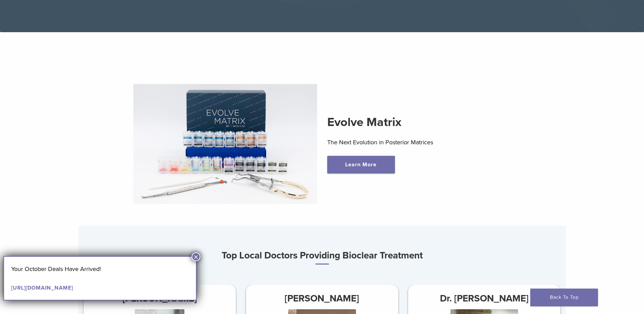  I want to click on h2: Evolve Matrix, so click(419, 122).